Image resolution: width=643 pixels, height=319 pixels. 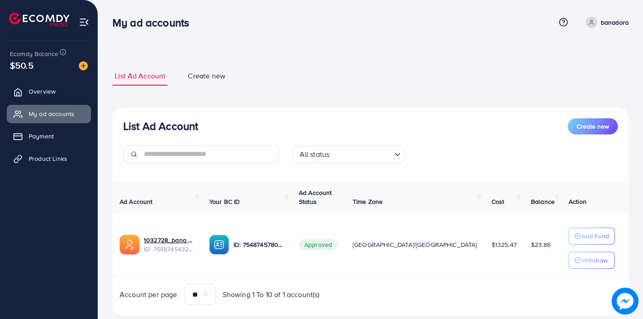 What do you see at coordinates (160, 126) in the screenshot?
I see `h3: List Ad Account` at bounding box center [160, 126].